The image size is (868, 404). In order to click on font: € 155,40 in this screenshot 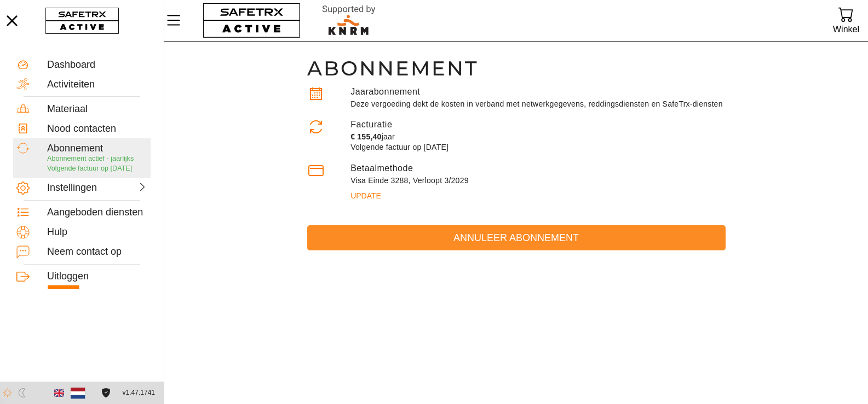, I will do `click(366, 137)`.